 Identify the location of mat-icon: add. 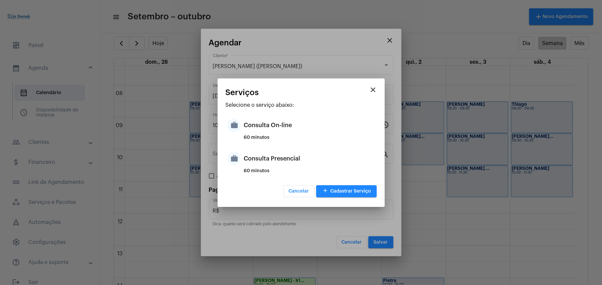
(326, 191).